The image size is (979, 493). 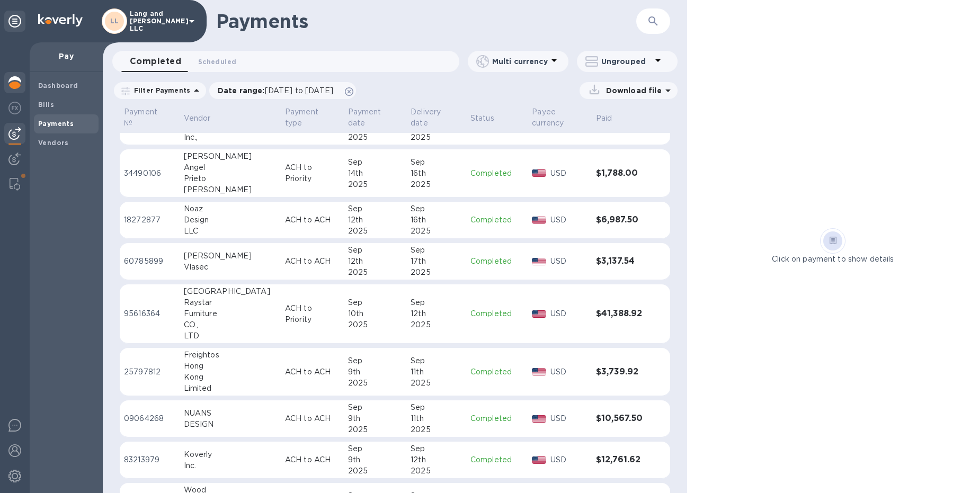 What do you see at coordinates (305, 118) in the screenshot?
I see `p: Payment type` at bounding box center [305, 118].